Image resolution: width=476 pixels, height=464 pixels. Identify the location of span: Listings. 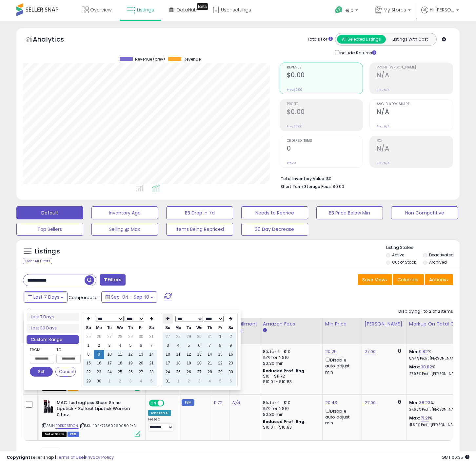
(146, 9).